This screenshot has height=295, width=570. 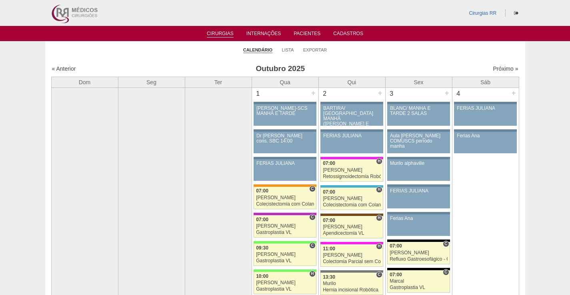 I want to click on div: BLANC/ MANHÃ E TARDE 2 SALAS, so click(x=418, y=111).